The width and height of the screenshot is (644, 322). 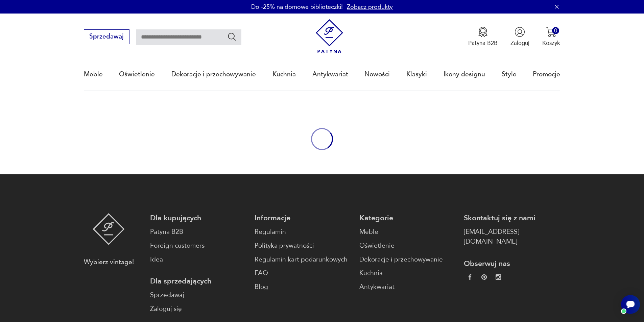 I want to click on p: Do -25% na domowe biblioteczki!, so click(x=297, y=7).